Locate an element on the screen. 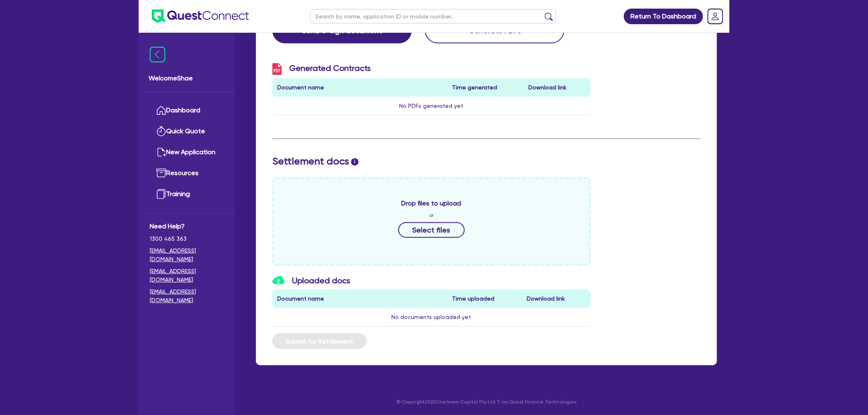 This screenshot has height=415, width=868. a: Quick Quote is located at coordinates (187, 131).